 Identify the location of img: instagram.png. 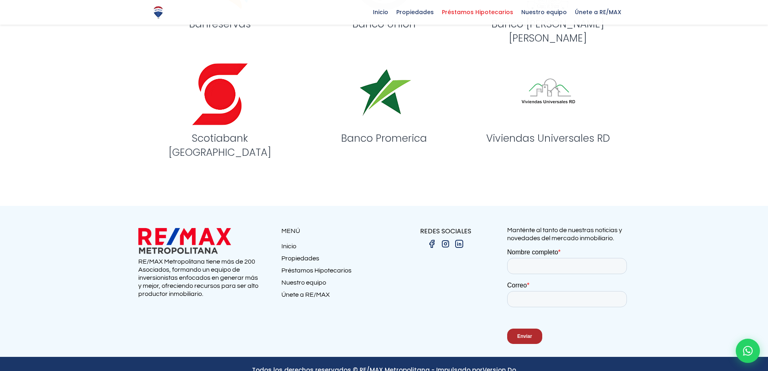
(446, 244).